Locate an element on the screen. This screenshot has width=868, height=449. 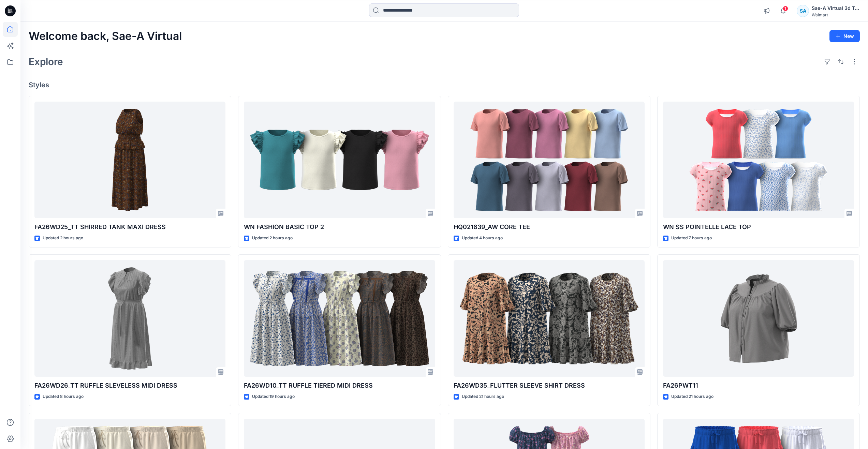
p: HQ021639_AW CORE TEE is located at coordinates (550, 227).